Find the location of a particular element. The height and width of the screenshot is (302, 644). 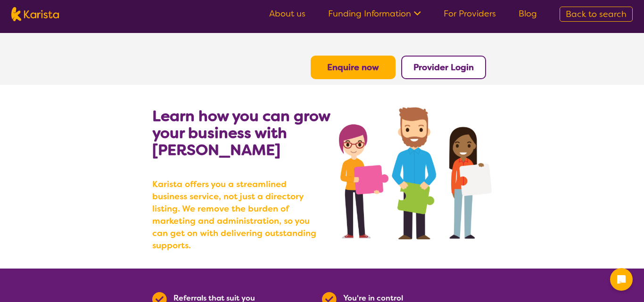

b: Enquire now is located at coordinates (353, 67).